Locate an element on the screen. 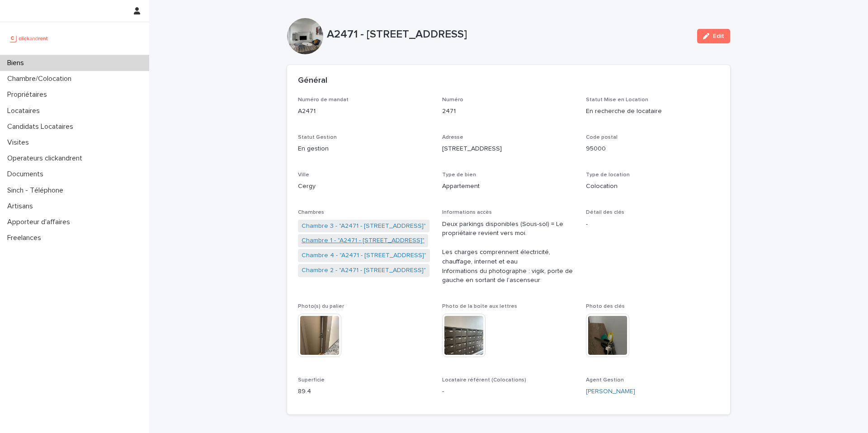  span: Photo(s) du palier is located at coordinates (321, 307).